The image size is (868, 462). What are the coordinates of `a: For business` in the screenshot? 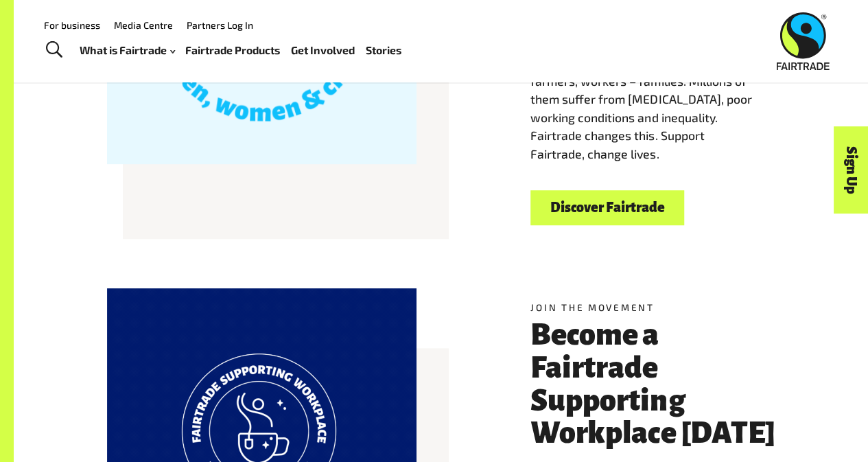 It's located at (72, 25).